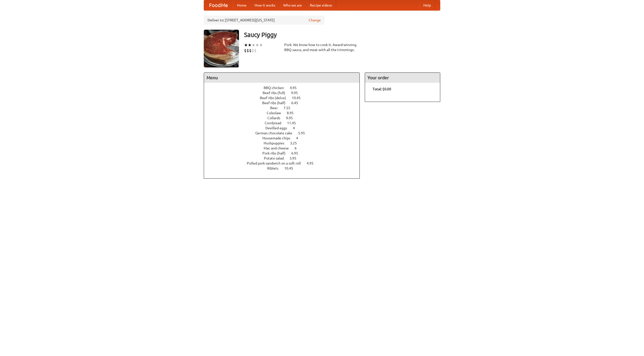 The width and height of the screenshot is (644, 356). What do you see at coordinates (276, 163) in the screenshot?
I see `span: Pulled pork sandwich on a soft roll` at bounding box center [276, 163].